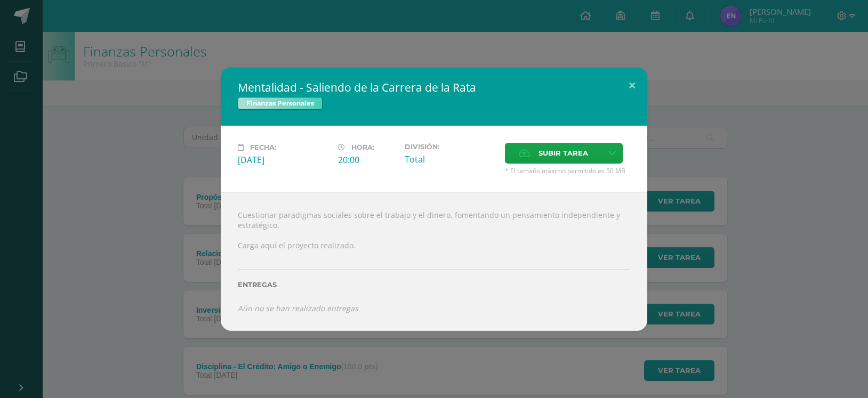  What do you see at coordinates (434, 88) in the screenshot?
I see `h2: Mentalidad - Saliendo de la Carrera de la Rata` at bounding box center [434, 88].